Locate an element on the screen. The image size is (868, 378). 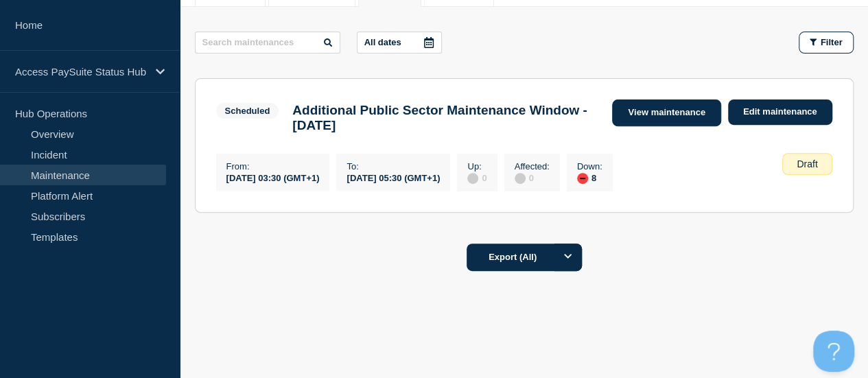
a: View maintenance is located at coordinates (666, 112).